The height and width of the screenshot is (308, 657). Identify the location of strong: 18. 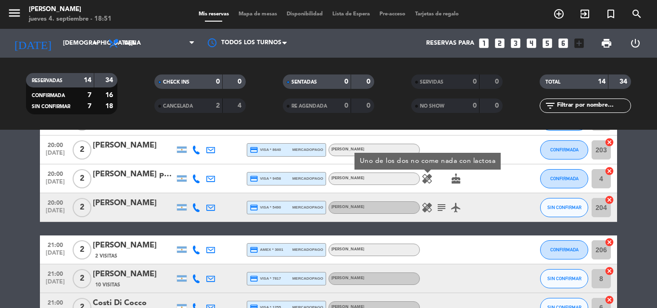
(110, 106).